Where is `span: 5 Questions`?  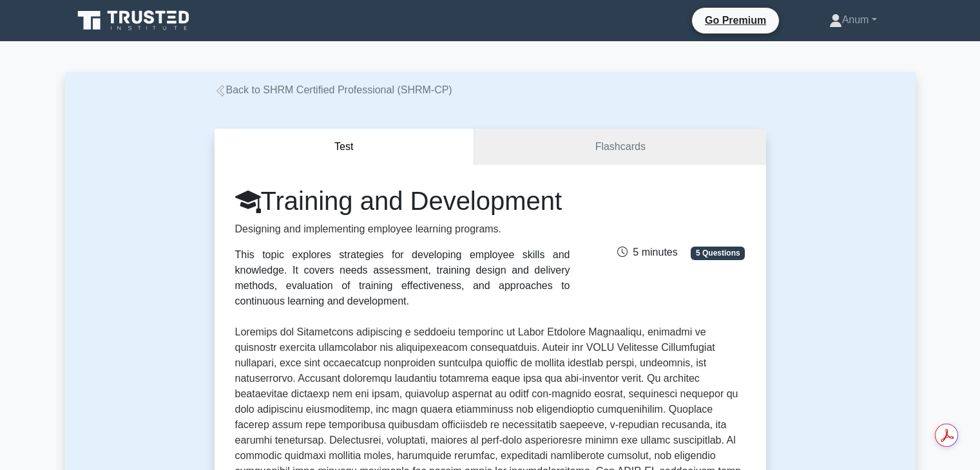 span: 5 Questions is located at coordinates (717, 253).